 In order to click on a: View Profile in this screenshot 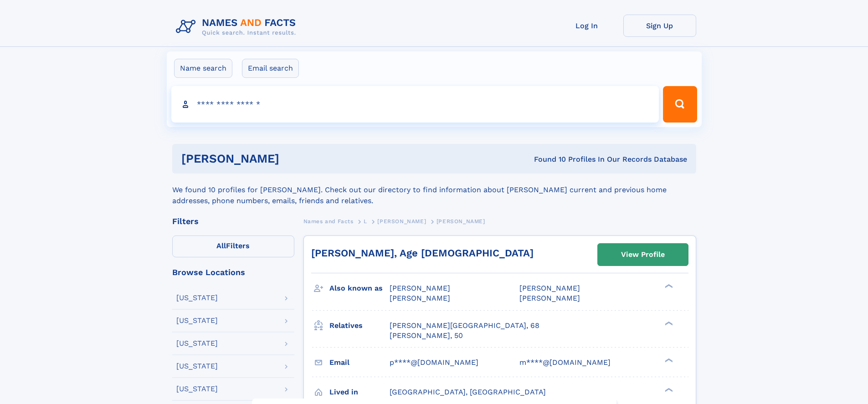, I will do `click(642, 254)`.